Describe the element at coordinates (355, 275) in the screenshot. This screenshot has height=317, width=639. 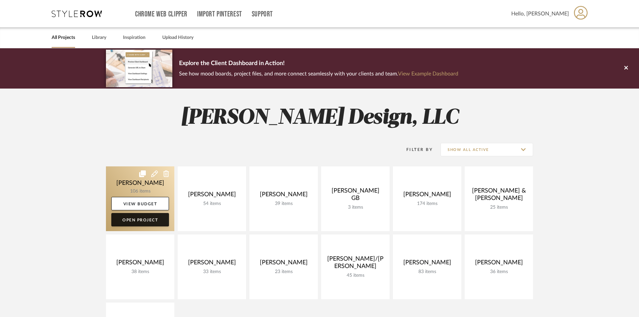
I see `div: 45 items` at that location.